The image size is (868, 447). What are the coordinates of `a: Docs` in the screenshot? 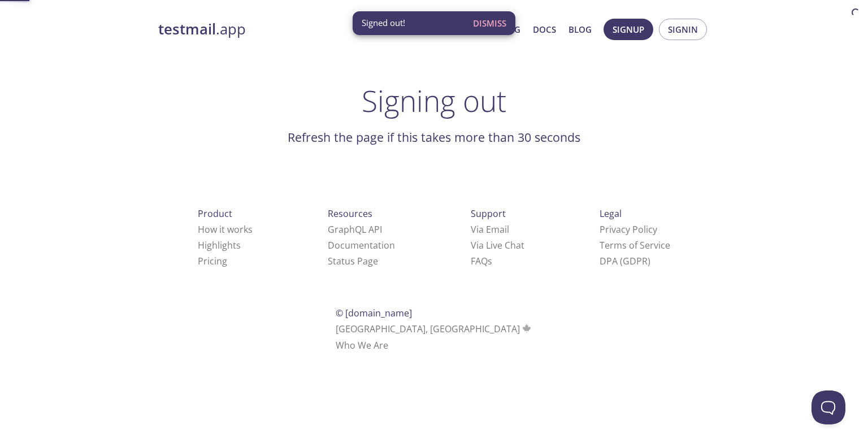 It's located at (544, 29).